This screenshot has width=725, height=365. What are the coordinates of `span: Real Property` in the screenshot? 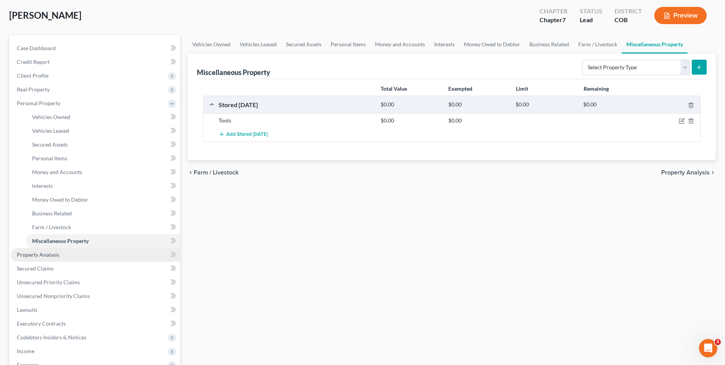 It's located at (33, 89).